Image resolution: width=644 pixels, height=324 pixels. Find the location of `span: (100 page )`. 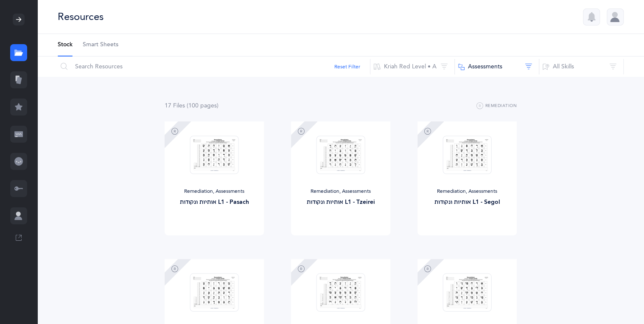

span: (100 page ) is located at coordinates (202, 106).